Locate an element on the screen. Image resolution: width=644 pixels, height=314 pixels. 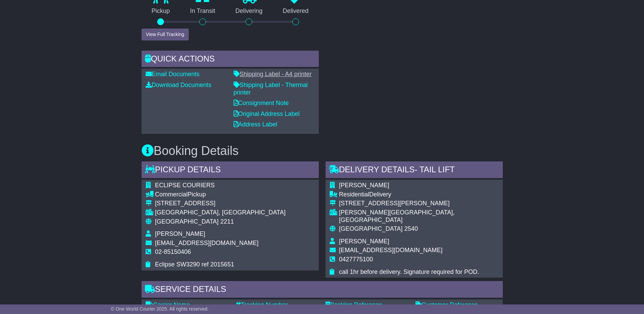
span: Commercial is located at coordinates (172, 194).